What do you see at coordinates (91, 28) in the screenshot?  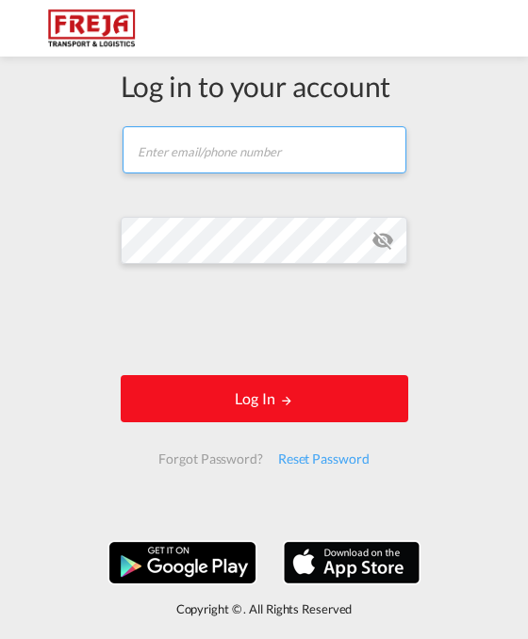 I see `img: 586607c025bf11f083711d99603023e7.png` at bounding box center [91, 28].